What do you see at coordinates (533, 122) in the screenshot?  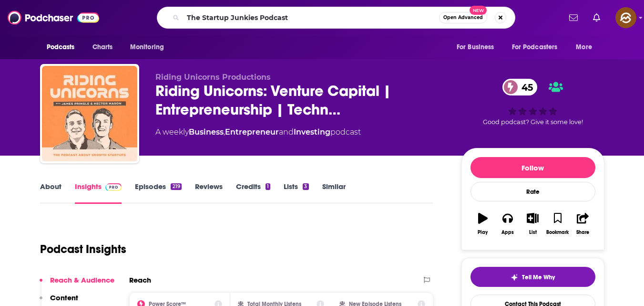 I see `span: Good podcast? Give it some love!` at bounding box center [533, 122].